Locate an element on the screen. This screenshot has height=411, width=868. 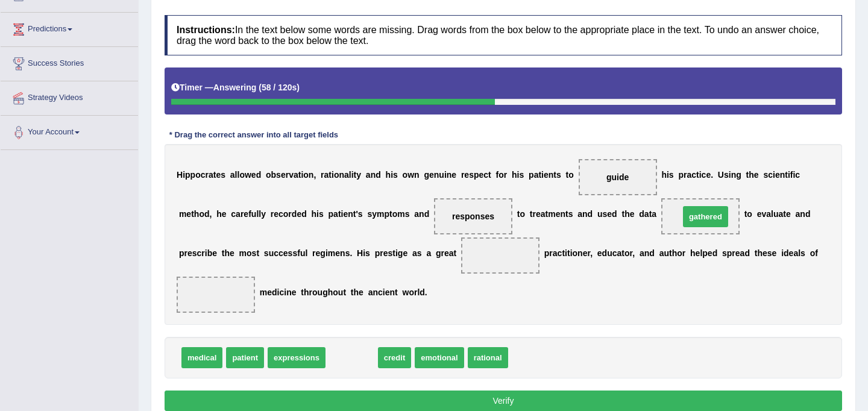
span: guide is located at coordinates (617, 177).